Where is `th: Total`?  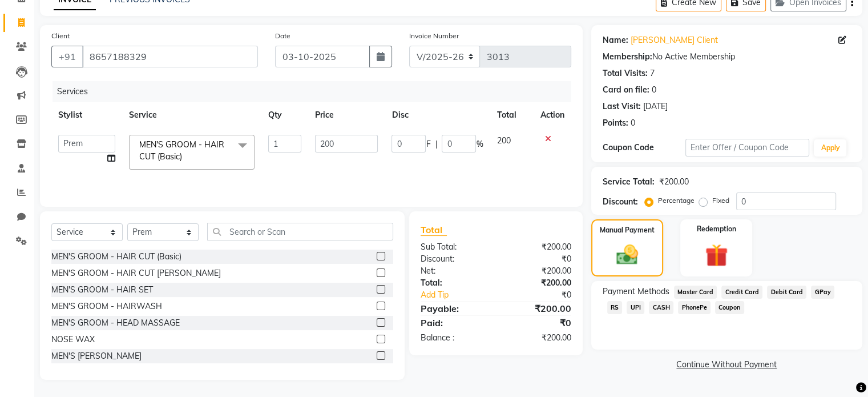 th: Total is located at coordinates (511, 115).